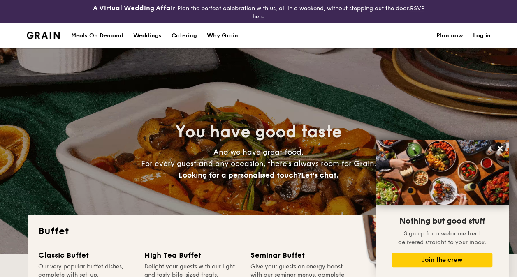 The image size is (517, 277). Describe the element at coordinates (184, 36) in the screenshot. I see `h1: Catering` at that location.